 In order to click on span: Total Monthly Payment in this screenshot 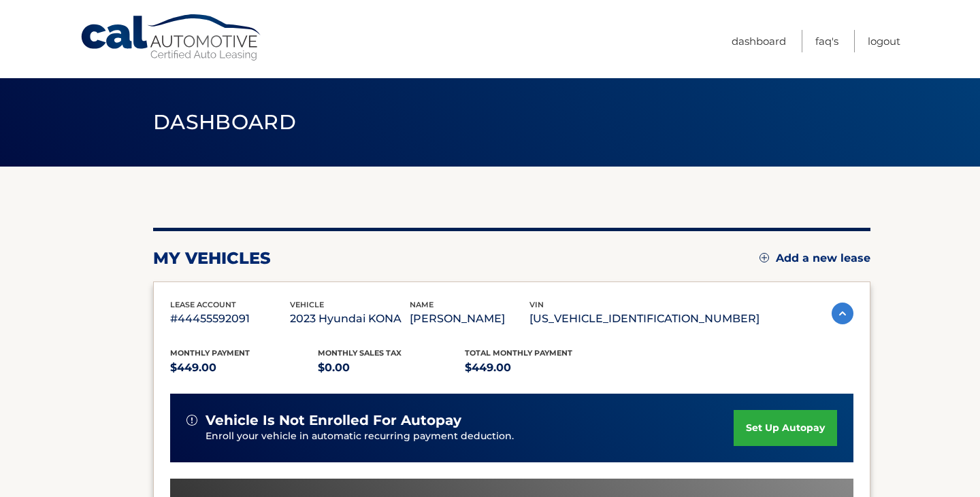, I will do `click(518, 353)`.